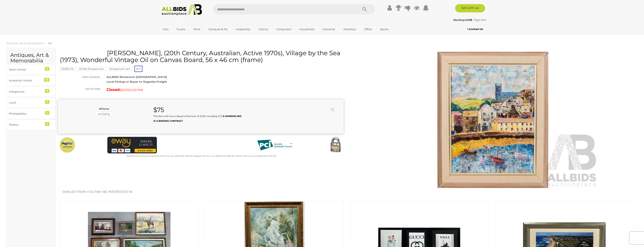 The image size is (644, 247). What do you see at coordinates (113, 89) in the screenshot?
I see `strong: Closed` at bounding box center [113, 89].